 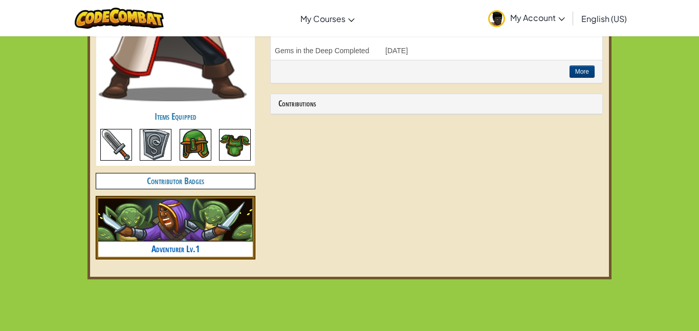 What do you see at coordinates (323, 18) in the screenshot?
I see `span: My Courses` at bounding box center [323, 18].